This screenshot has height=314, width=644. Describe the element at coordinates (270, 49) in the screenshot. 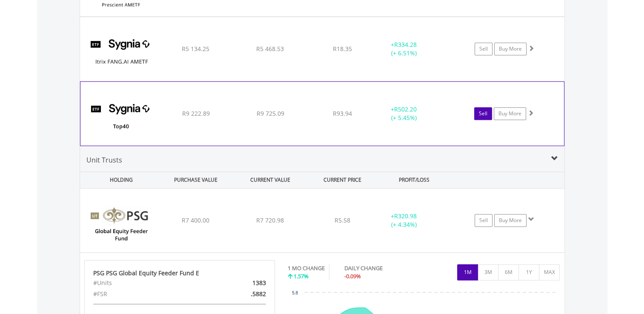

I see `span: R5 468.53` at that location.